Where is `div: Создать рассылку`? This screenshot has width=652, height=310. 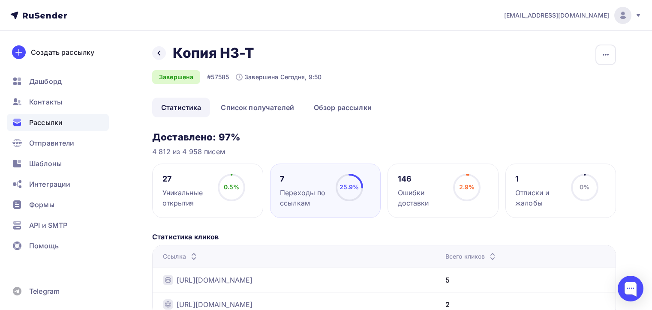
div: Создать рассылку is located at coordinates (63, 52).